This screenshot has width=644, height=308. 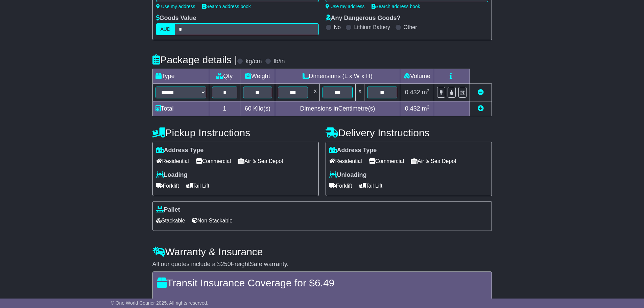 I want to click on label: Goods Value, so click(x=176, y=19).